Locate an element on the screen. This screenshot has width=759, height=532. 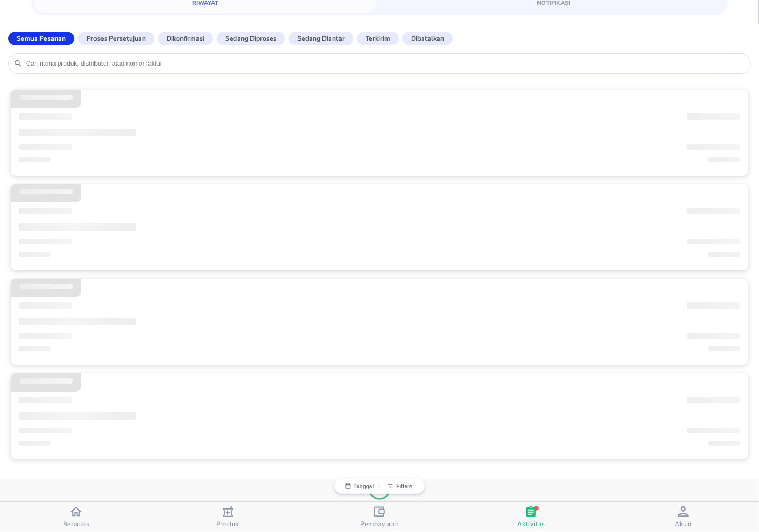
span: Produk is located at coordinates (228, 524).